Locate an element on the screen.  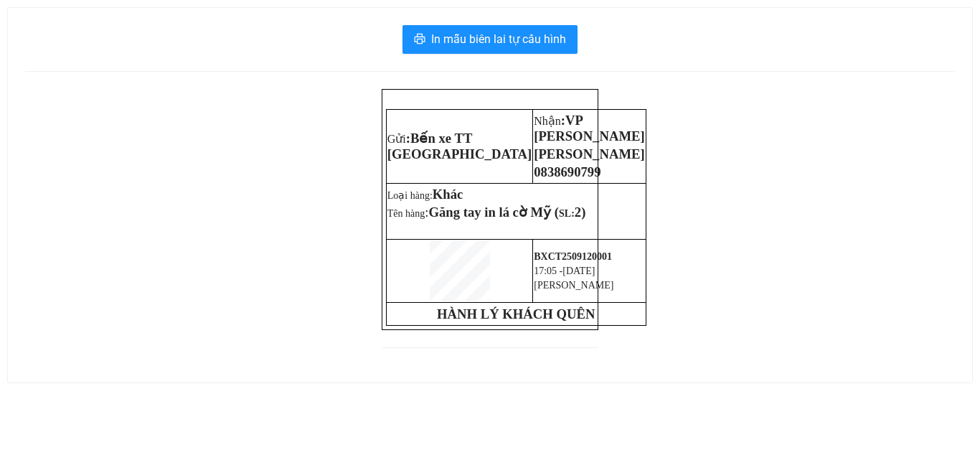
span: 2) is located at coordinates (581, 211).